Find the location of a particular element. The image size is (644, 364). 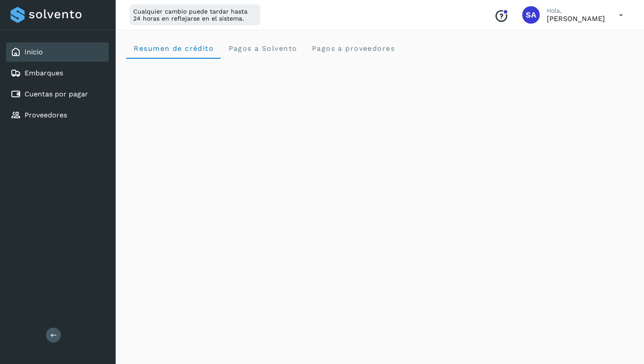

p: SANDRA ALONDRA GUERRERO is located at coordinates (576, 18).